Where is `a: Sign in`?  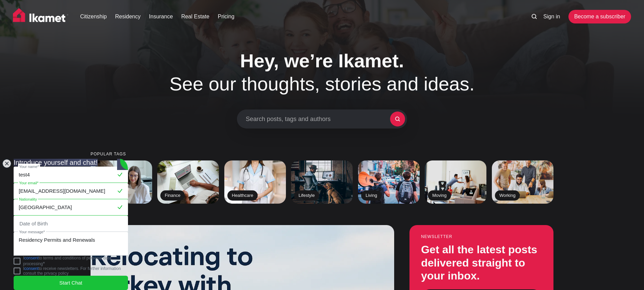 a: Sign in is located at coordinates (552, 17).